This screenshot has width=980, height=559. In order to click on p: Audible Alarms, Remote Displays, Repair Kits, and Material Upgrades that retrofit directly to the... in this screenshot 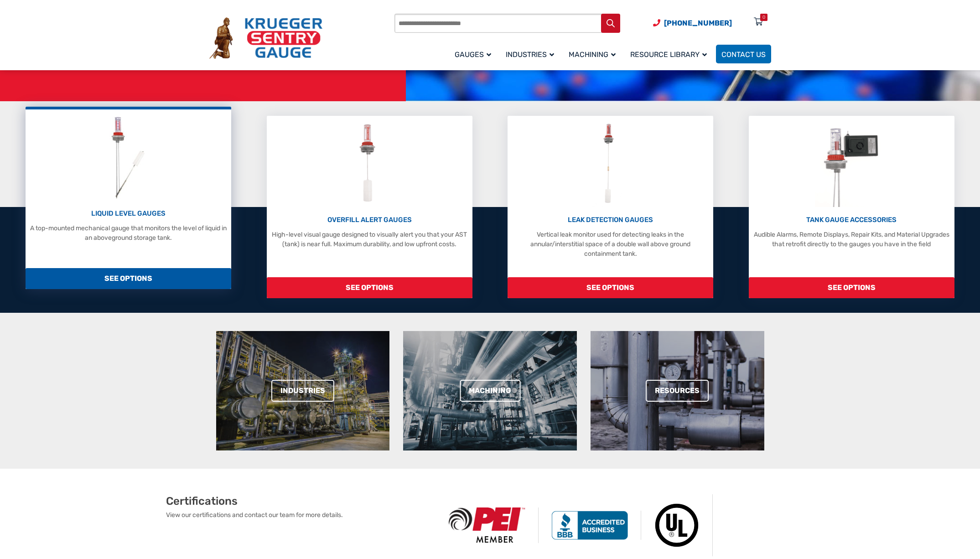, I will do `click(852, 239)`.